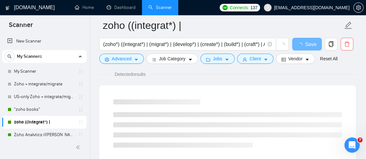 Image resolution: width=366 pixels, height=159 pixels. What do you see at coordinates (208, 59) in the screenshot?
I see `span: folder` at bounding box center [208, 59].